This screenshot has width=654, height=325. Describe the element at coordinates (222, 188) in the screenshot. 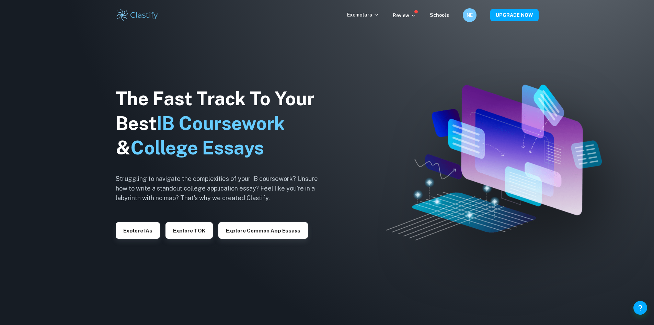

I see `h6: Struggling to navigate the complexities of your IB coursework? Unsure how to write a standout col...` at that location.